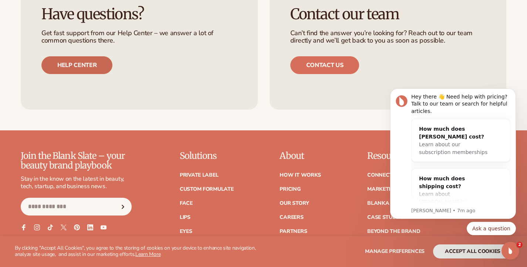 The image size is (527, 267). What do you see at coordinates (395, 251) in the screenshot?
I see `span: Manage preferences` at bounding box center [395, 251].